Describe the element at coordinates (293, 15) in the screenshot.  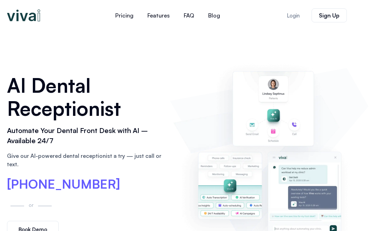
I see `span: Login` at that location.